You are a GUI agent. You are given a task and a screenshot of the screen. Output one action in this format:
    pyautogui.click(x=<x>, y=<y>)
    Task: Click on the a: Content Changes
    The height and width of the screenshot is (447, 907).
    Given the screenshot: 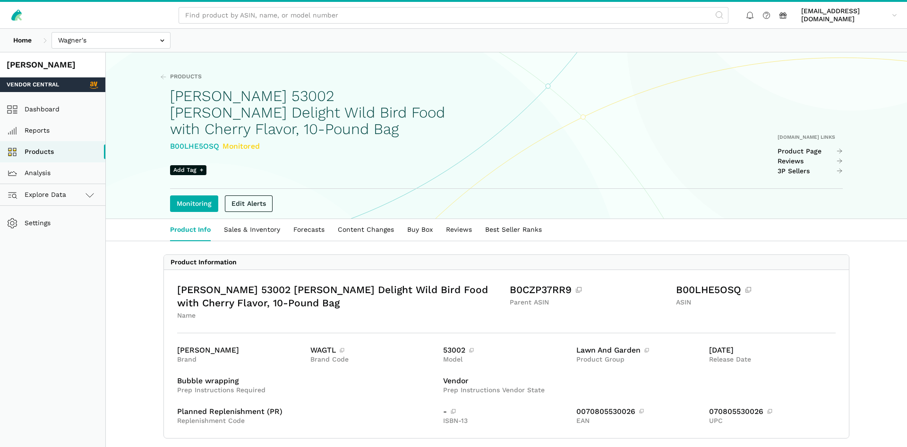 What is the action you would take?
    pyautogui.click(x=366, y=230)
    